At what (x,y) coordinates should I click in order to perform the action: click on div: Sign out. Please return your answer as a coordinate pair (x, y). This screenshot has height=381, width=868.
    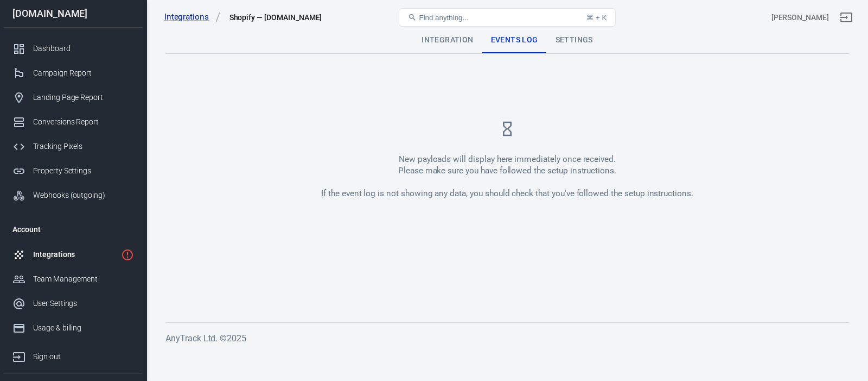
    Looking at the image, I should click on (84, 356).